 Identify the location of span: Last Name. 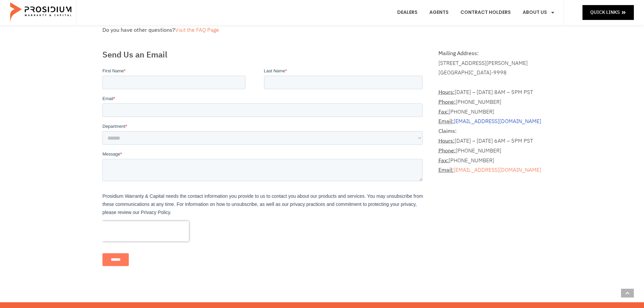
(172, 3).